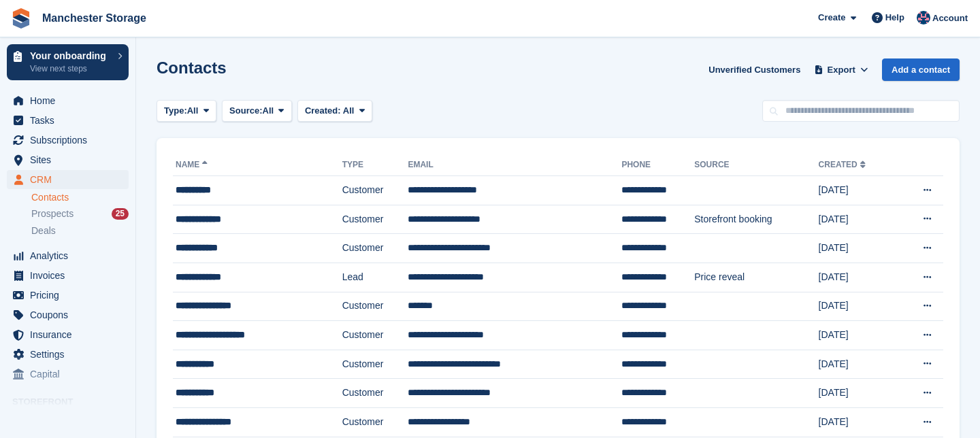 This screenshot has width=980, height=438. Describe the element at coordinates (187, 111) in the screenshot. I see `button: Type: All` at that location.